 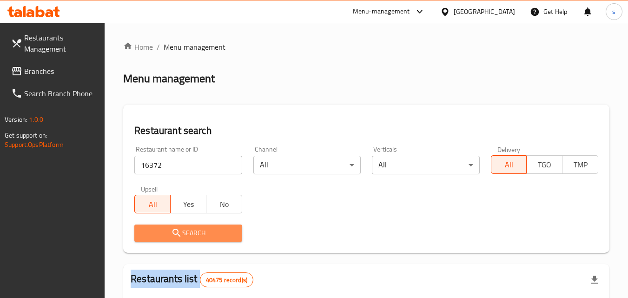 I want to click on span: Menu management, so click(x=194, y=47).